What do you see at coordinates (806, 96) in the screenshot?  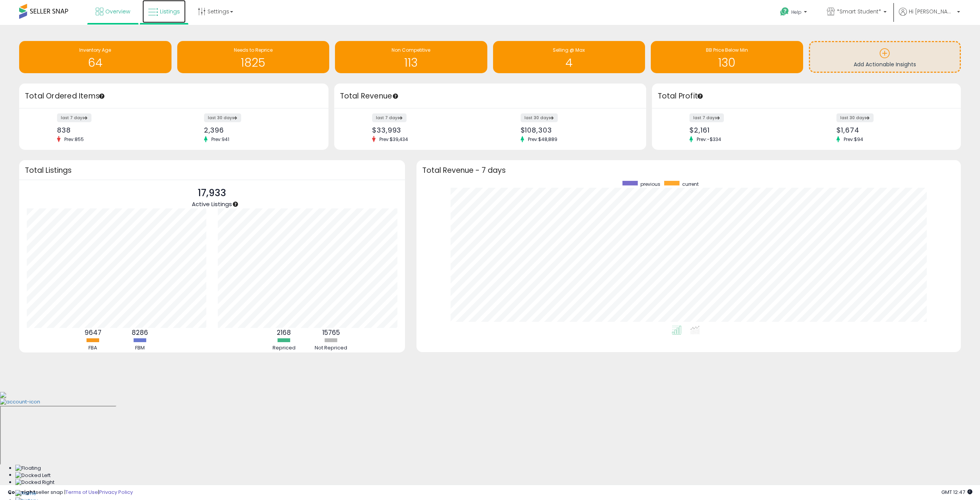 I see `h3: Total Profit` at bounding box center [806, 96].